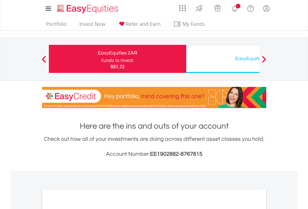 This screenshot has width=308, height=209. Describe the element at coordinates (154, 126) in the screenshot. I see `h1: Here are the ins and outs of your account` at that location.